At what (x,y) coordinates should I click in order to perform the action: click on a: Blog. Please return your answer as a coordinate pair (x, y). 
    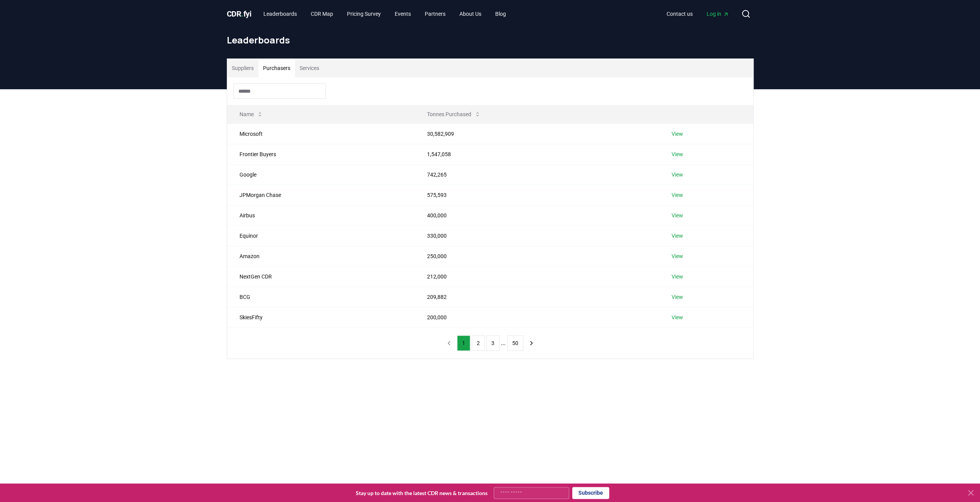
    Looking at the image, I should click on (501, 14).